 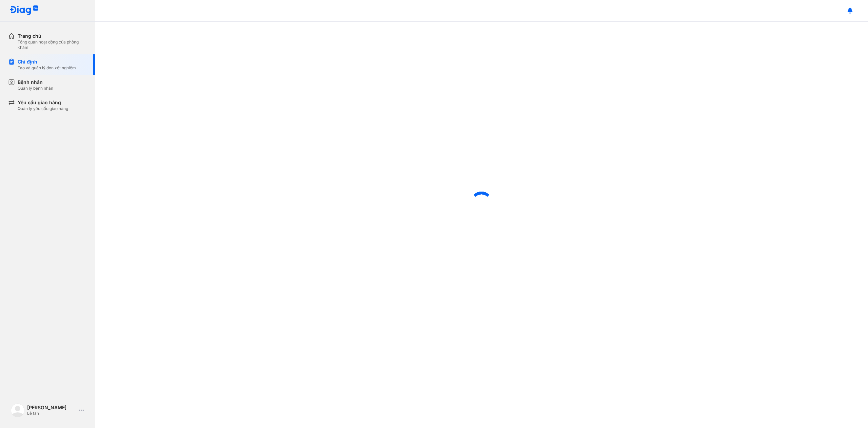 I want to click on div: Quản lý bệnh nhân, so click(x=35, y=88).